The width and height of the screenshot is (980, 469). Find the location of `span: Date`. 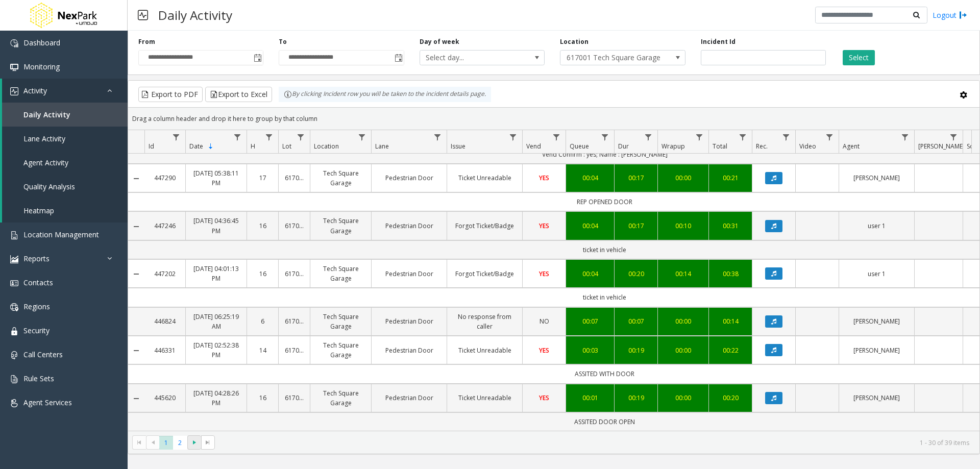

span: Date is located at coordinates (196, 146).